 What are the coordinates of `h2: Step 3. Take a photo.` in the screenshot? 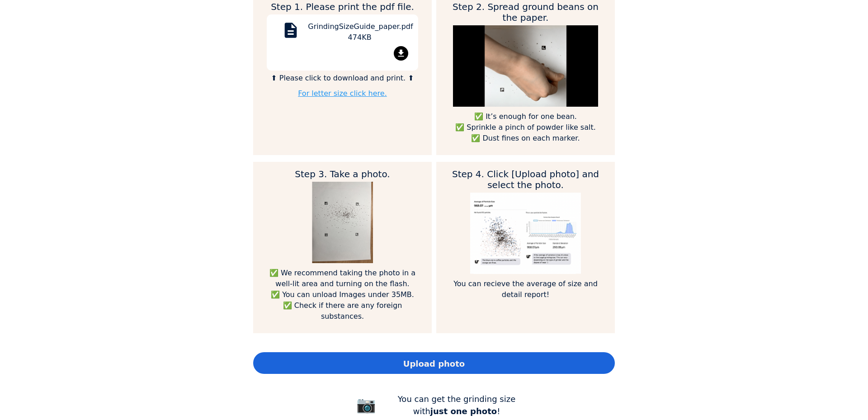 It's located at (342, 174).